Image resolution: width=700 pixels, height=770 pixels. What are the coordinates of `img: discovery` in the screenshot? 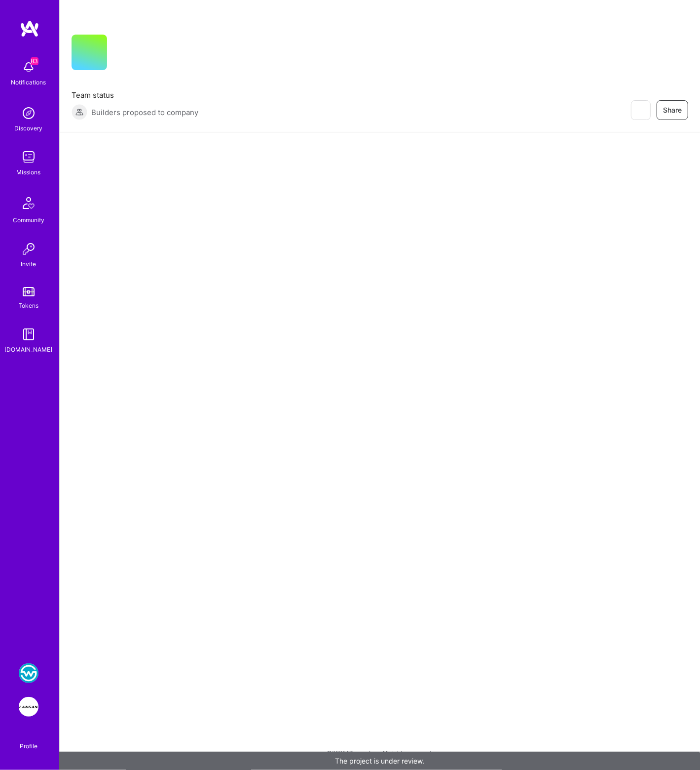 It's located at (29, 113).